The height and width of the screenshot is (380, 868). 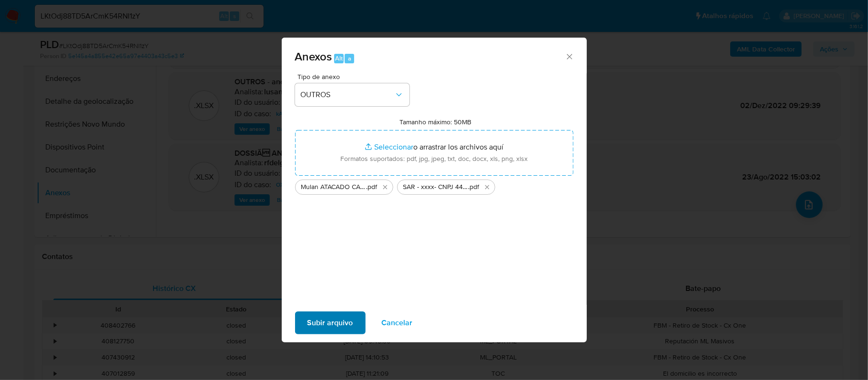 I want to click on button: Cerrar, so click(x=569, y=57).